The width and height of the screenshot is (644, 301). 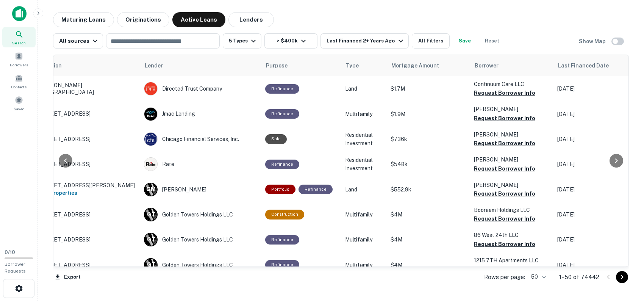 What do you see at coordinates (154, 65) in the screenshot?
I see `span: Lender` at bounding box center [154, 65].